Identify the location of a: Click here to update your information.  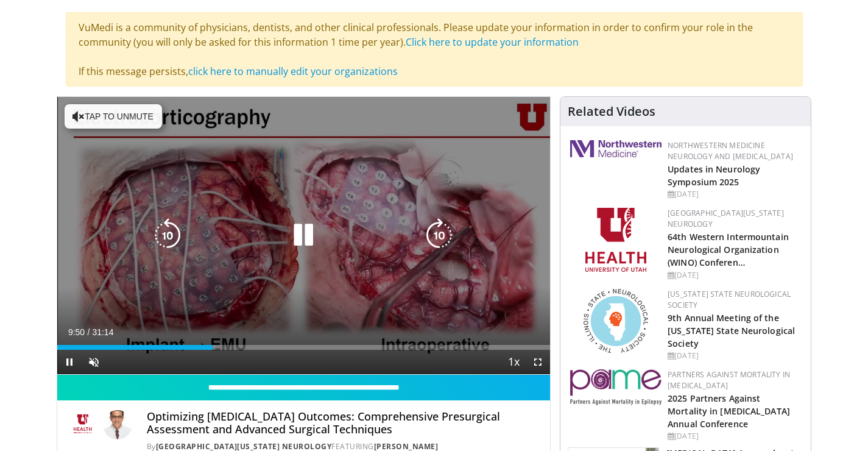
(492, 42).